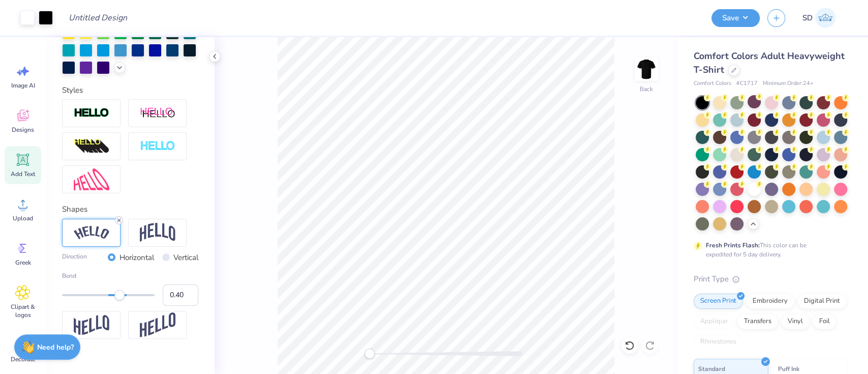 The height and width of the screenshot is (374, 868). What do you see at coordinates (758, 322) in the screenshot?
I see `div: Transfers` at bounding box center [758, 322].